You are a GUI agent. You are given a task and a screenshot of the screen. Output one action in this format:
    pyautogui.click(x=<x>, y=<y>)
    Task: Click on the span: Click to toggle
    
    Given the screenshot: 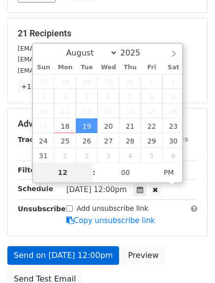 What is the action you would take?
    pyautogui.click(x=169, y=173)
    